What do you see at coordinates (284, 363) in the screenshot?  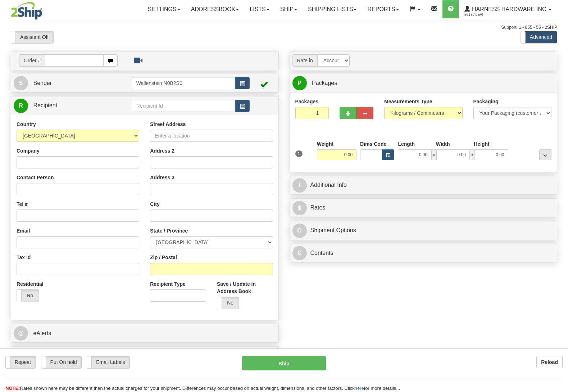 I see `button: Ship` at bounding box center [284, 363].